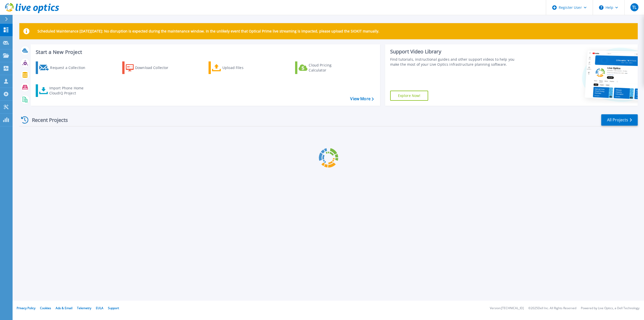 This screenshot has height=320, width=644. I want to click on a: View More, so click(362, 99).